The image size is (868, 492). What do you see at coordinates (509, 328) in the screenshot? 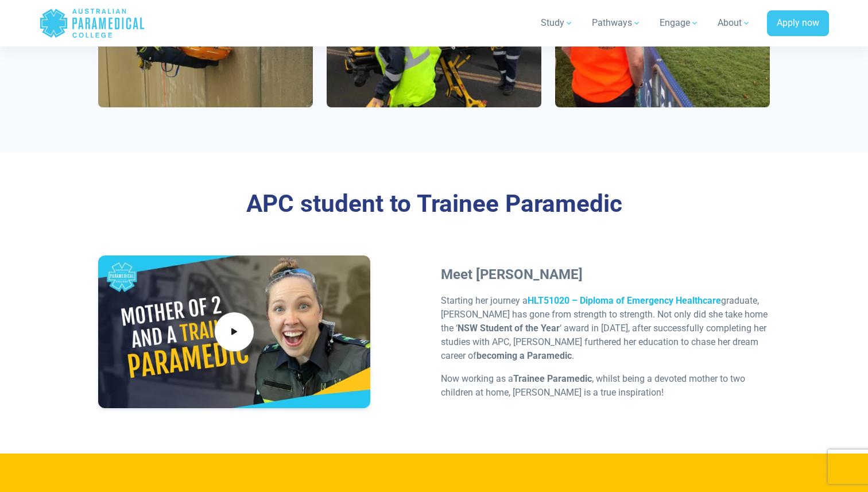
I see `strong: NSW Student of the Year` at bounding box center [509, 328].